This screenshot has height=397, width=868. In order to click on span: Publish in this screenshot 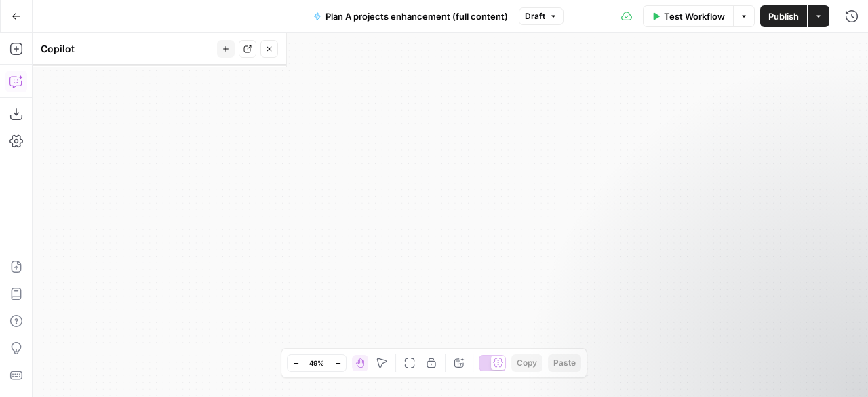, I will do `click(783, 16)`.